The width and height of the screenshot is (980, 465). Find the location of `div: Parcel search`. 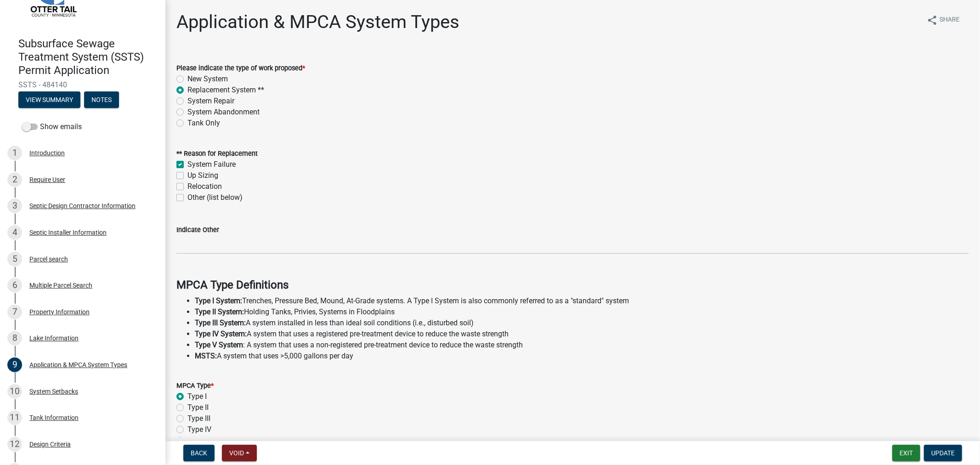

div: Parcel search is located at coordinates (49, 259).